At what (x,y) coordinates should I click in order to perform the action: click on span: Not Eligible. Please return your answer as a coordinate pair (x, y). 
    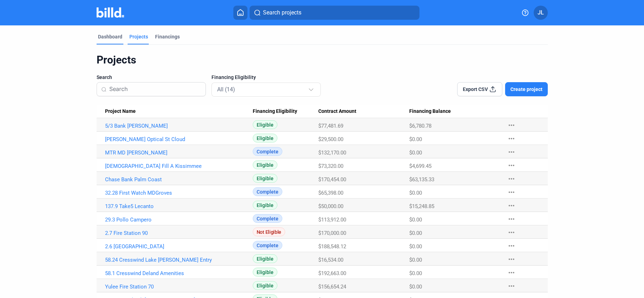
    Looking at the image, I should click on (269, 232).